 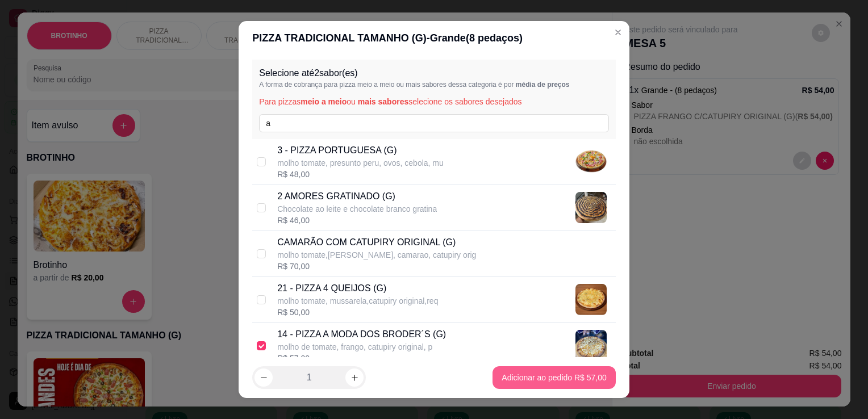 I want to click on p: molho tomate, mussarela,catupiry original,req, so click(x=357, y=301).